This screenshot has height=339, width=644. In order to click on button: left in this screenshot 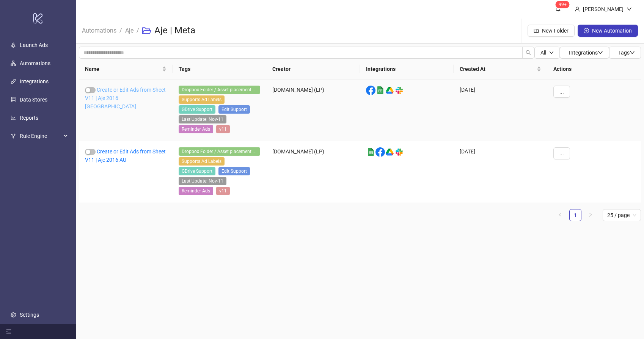, I will do `click(560, 215)`.